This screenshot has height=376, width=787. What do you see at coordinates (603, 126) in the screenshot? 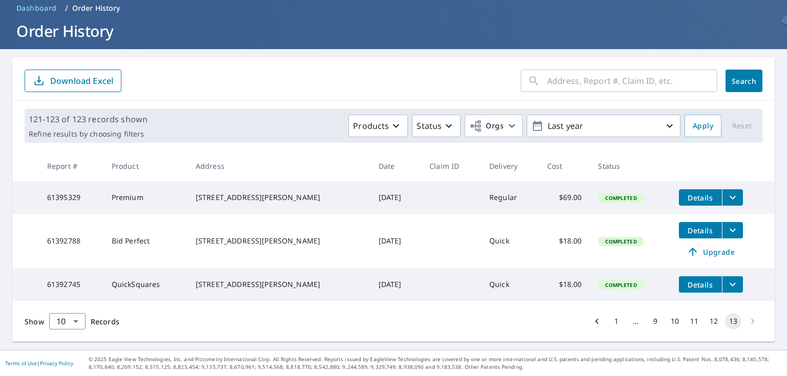
I see `button: Last year` at bounding box center [603, 126].